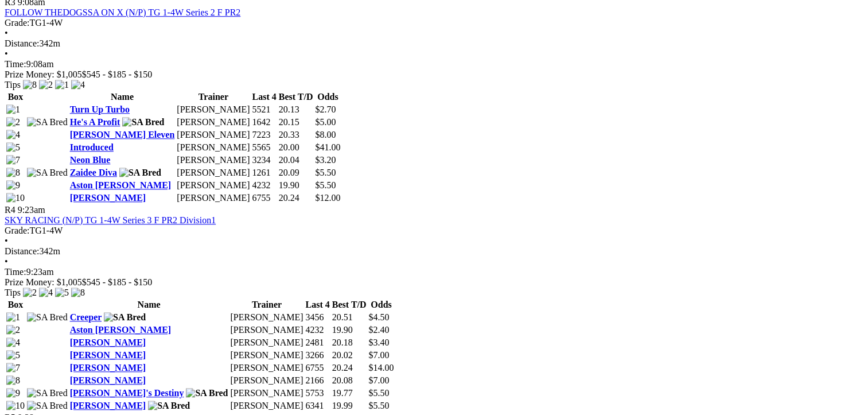  Describe the element at coordinates (325, 134) in the screenshot. I see `span: $8.00` at that location.